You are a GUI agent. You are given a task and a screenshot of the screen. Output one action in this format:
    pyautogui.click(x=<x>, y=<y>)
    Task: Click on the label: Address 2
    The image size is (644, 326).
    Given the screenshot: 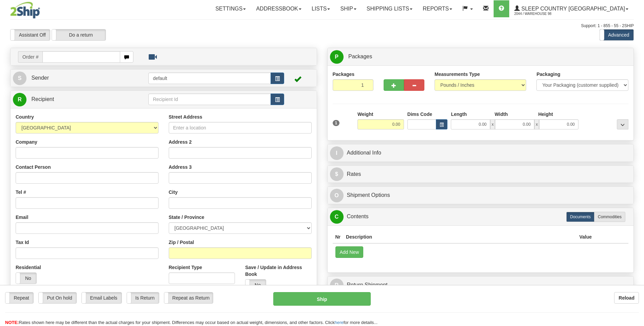 What is the action you would take?
    pyautogui.click(x=180, y=142)
    